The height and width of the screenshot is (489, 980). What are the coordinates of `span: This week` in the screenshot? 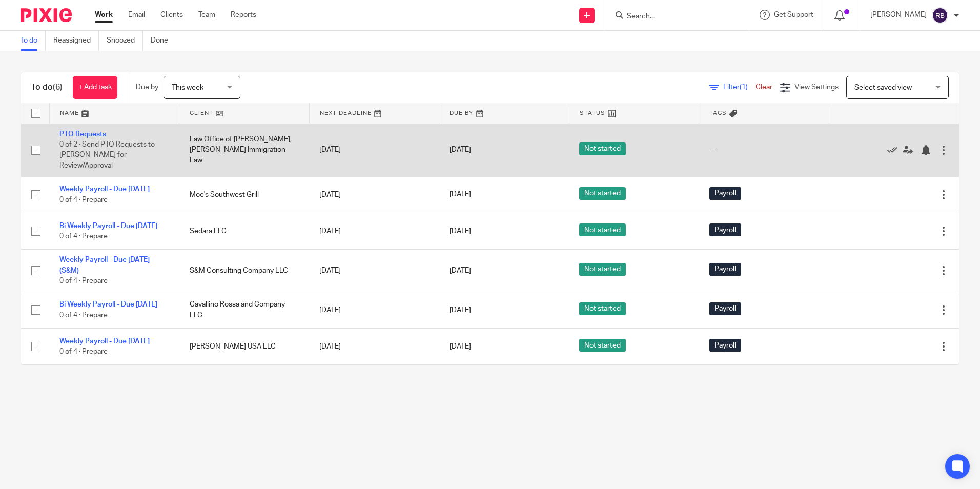 It's located at (188, 88).